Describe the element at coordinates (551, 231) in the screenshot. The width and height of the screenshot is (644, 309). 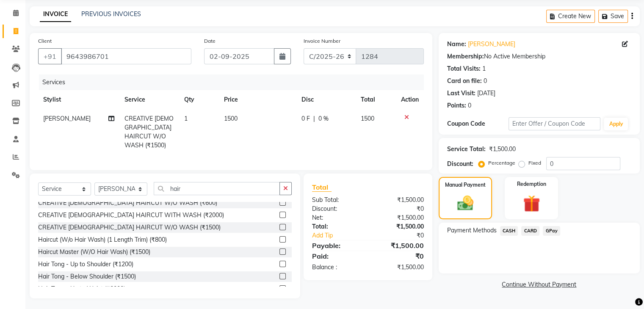
I see `span: GPay` at that location.